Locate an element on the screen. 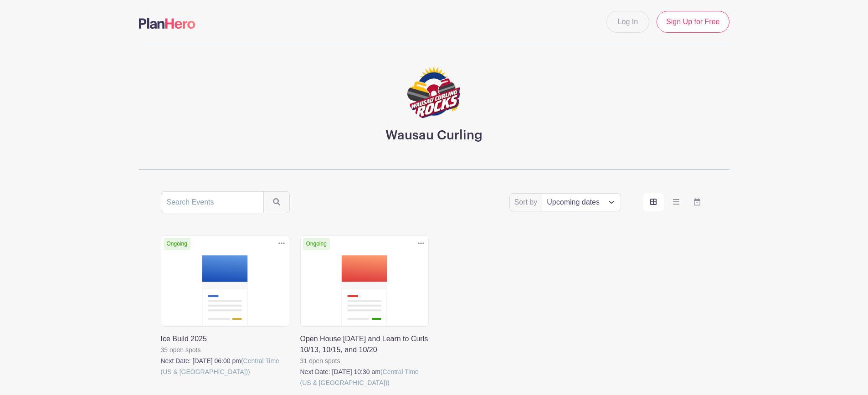  input: Search Events is located at coordinates (213, 202).